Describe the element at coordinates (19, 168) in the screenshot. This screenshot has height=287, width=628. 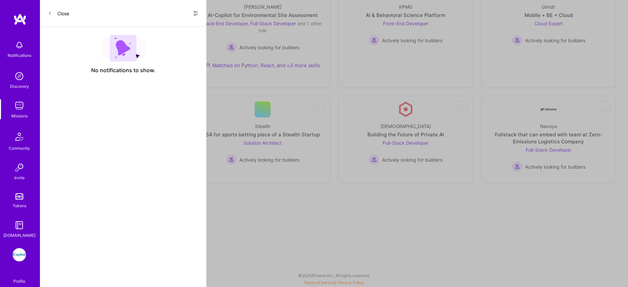
I see `img: Invite` at that location.